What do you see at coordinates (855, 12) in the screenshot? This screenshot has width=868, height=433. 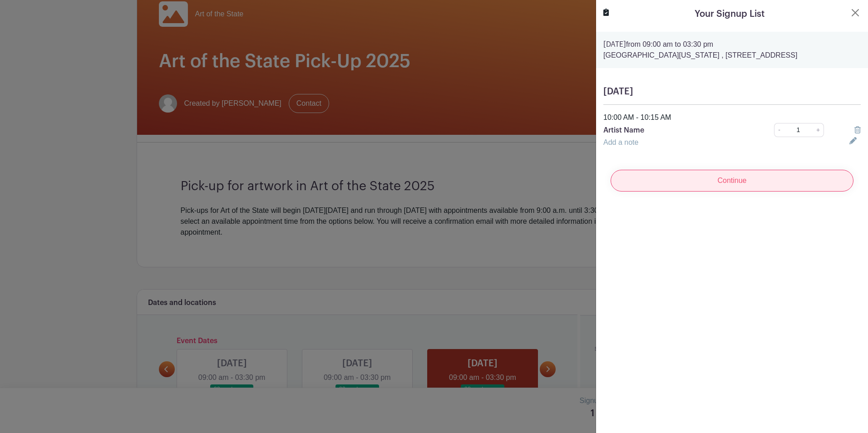 I see `button: Close` at bounding box center [855, 12].